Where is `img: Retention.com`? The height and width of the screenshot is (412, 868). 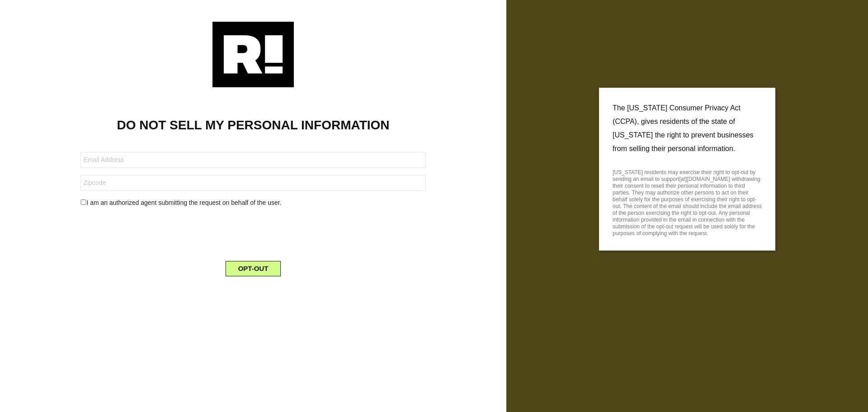
img: Retention.com is located at coordinates (253, 55).